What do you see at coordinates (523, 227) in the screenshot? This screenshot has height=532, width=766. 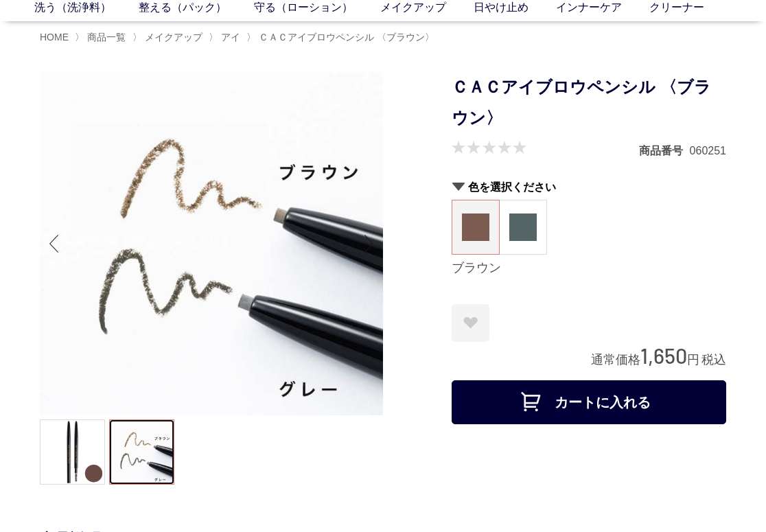 I see `img: グレー` at bounding box center [523, 227].